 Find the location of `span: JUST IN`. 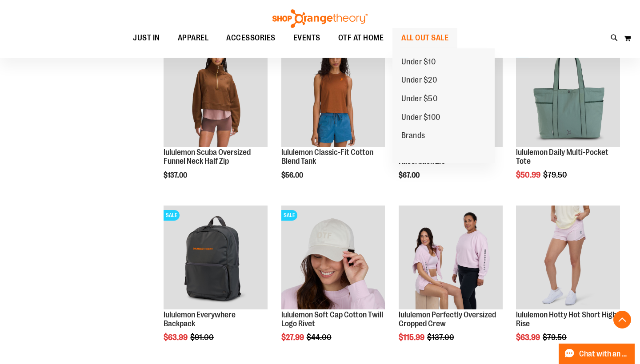

span: JUST IN is located at coordinates (146, 38).